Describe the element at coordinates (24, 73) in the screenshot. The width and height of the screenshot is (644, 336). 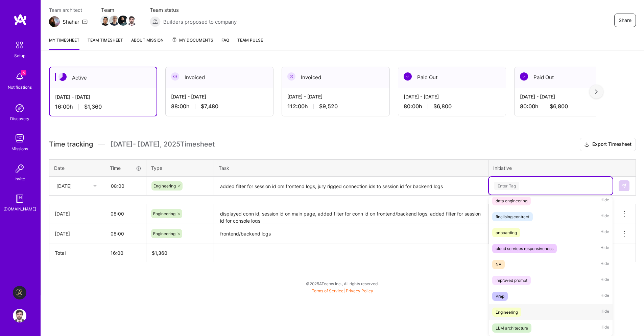
I see `span: 3` at that location.